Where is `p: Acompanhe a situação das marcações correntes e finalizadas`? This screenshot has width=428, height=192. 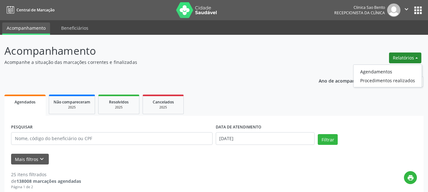 p: Acompanhe a situação das marcações correntes e finalizadas is located at coordinates (151, 62).